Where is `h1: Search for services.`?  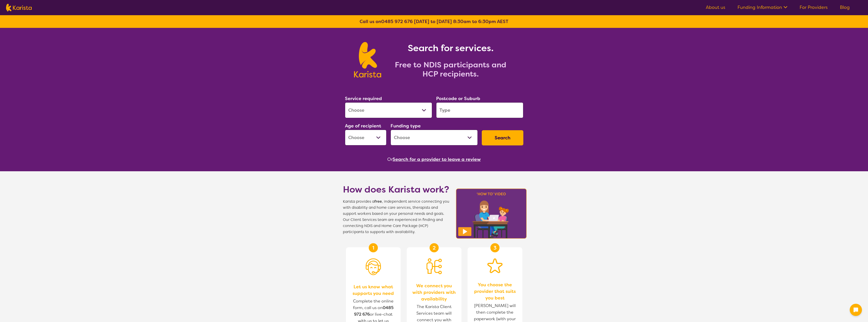 h1: Search for services. is located at coordinates (451, 48).